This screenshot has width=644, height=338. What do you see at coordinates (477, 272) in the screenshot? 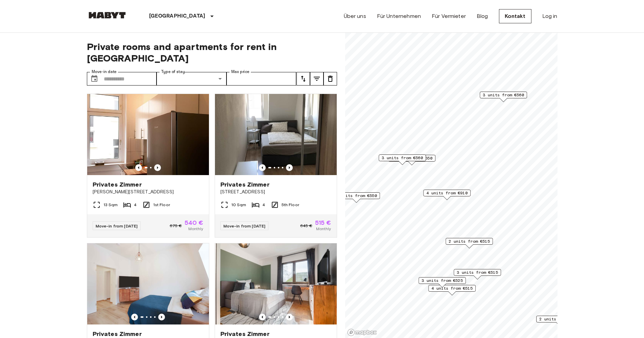
I see `span: 3 units from €515` at bounding box center [477, 272].